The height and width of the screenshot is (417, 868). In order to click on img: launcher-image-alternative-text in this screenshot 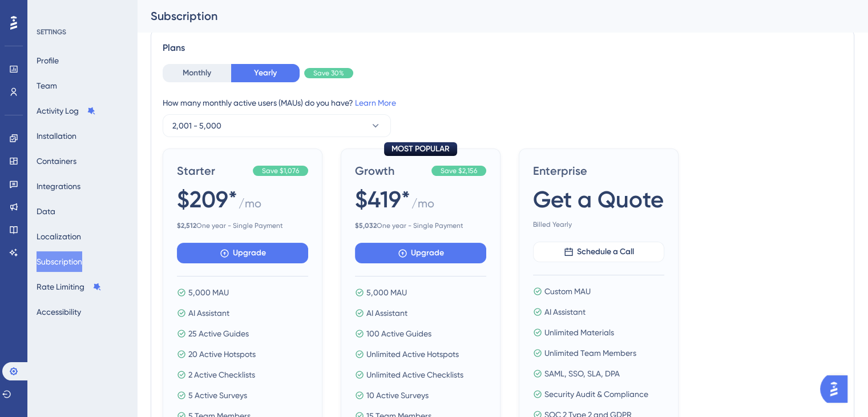, I will do `click(13, 17)`.